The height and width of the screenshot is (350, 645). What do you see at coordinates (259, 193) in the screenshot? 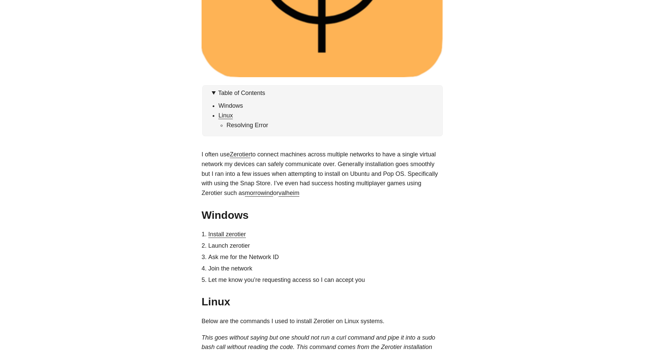
I see `a: morrowind` at bounding box center [259, 193].